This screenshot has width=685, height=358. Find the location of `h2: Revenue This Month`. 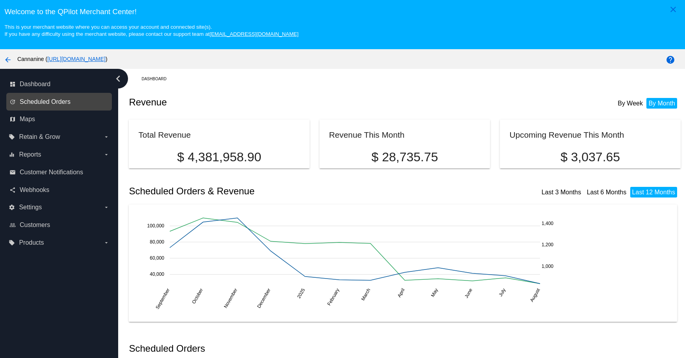

h2: Revenue This Month is located at coordinates (367, 135).